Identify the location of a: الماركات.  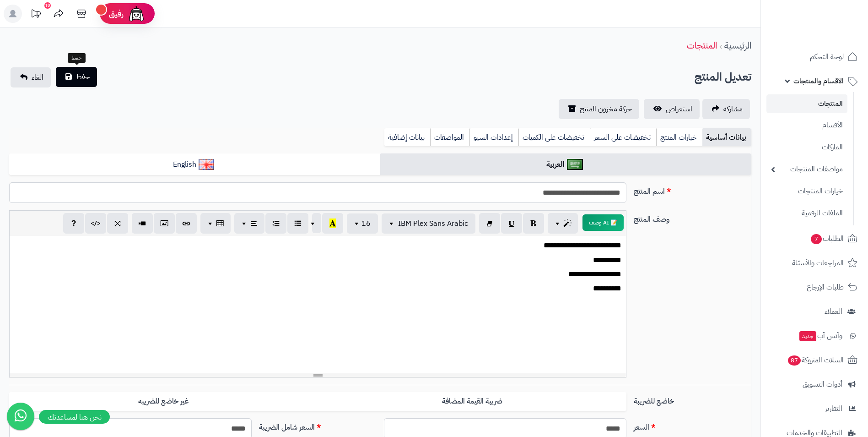
(807, 147).